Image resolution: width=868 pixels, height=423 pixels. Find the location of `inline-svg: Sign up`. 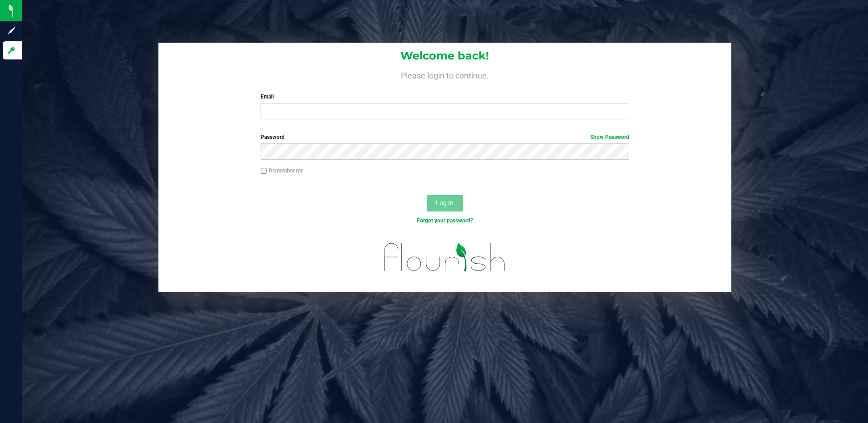

inline-svg: Sign up is located at coordinates (12, 31).